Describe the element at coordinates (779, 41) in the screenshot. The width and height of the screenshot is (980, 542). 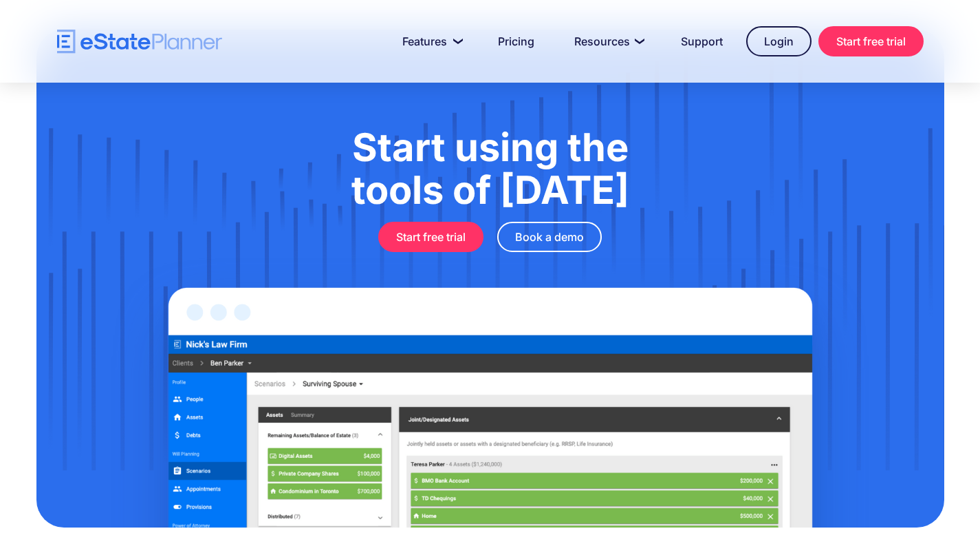
I see `a: Login` at that location.